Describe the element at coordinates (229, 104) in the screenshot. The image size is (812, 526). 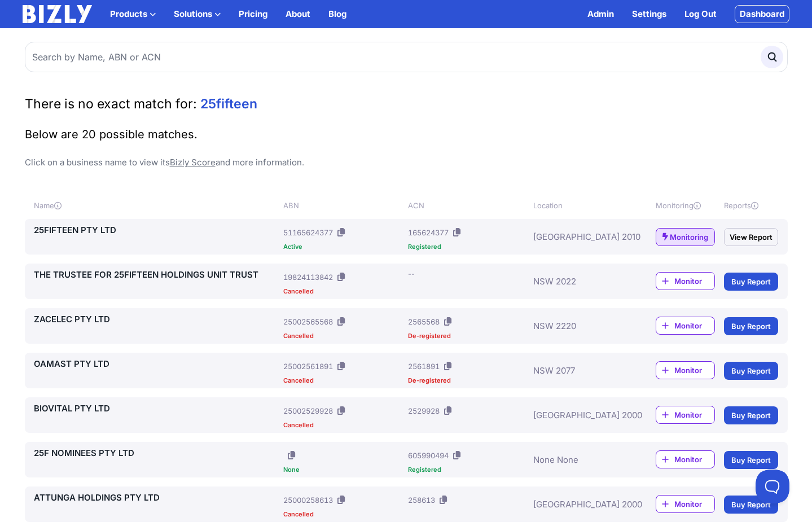
I see `span: 25fifteen` at that location.